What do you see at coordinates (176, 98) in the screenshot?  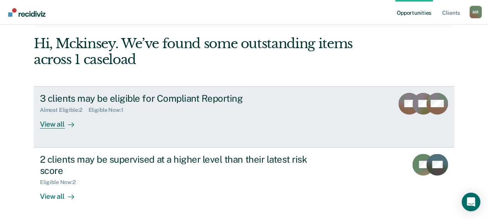 I see `div: 3 clients may be eligible for Compliant Reporting` at bounding box center [176, 98].